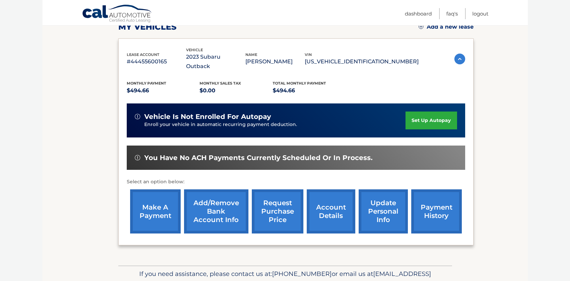 This screenshot has width=570, height=281. Describe the element at coordinates (156, 62) in the screenshot. I see `p: #44455600165` at that location.